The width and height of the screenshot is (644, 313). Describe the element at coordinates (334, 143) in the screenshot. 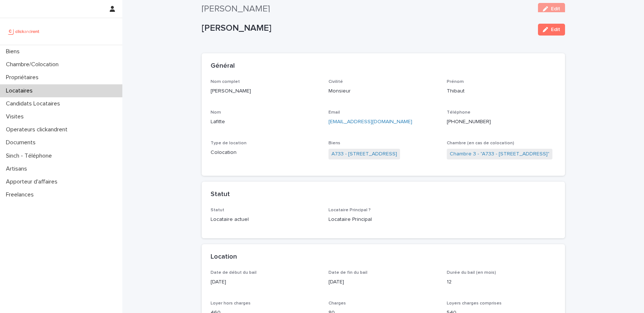

I see `span: Biens` at that location.